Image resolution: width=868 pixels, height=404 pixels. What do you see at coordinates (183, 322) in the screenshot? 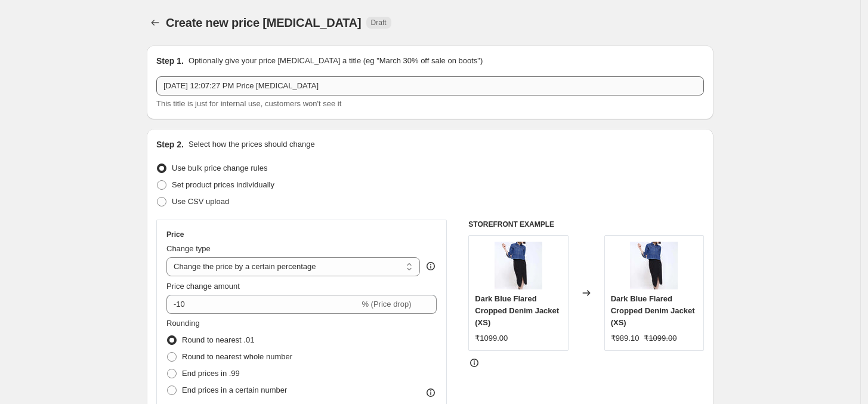
I see `span: Rounding` at bounding box center [183, 322].